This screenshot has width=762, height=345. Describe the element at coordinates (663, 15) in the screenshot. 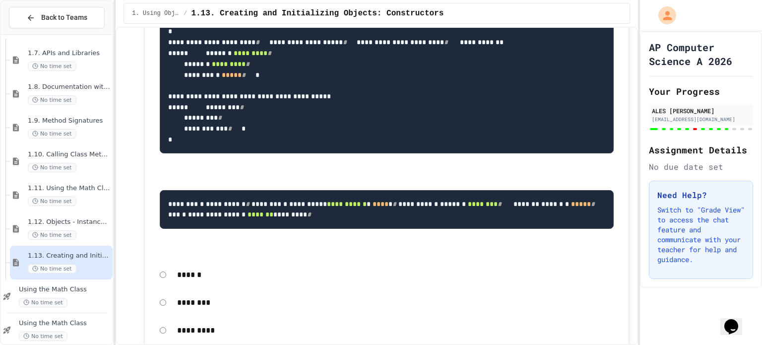

I see `div: My Account` at that location.